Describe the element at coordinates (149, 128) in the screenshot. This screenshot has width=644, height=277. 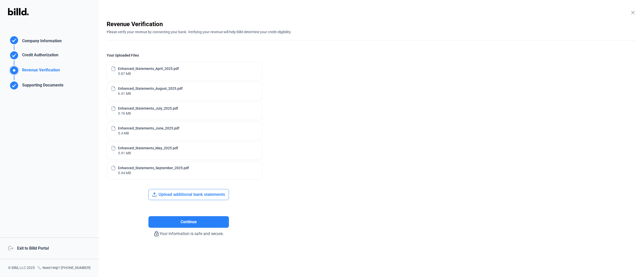
I see `div: Enhanced_Statements_June_2025.pdf` at that location.